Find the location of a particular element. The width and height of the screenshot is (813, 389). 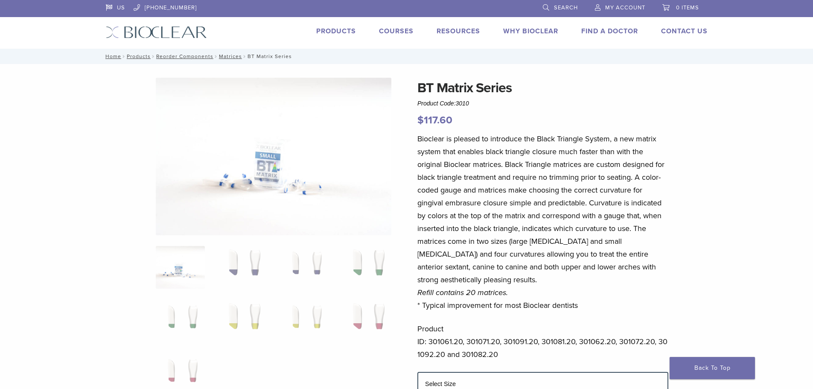

em: Refill contains 20 matrices. is located at coordinates (462, 292).